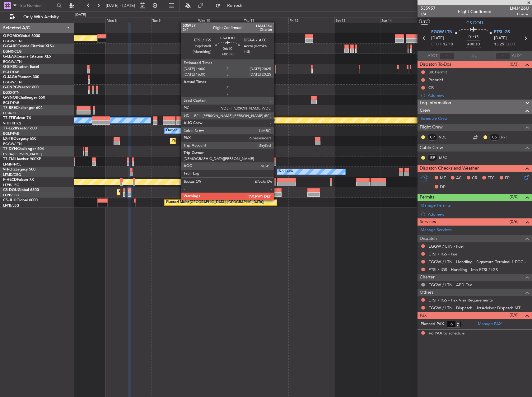 The width and height of the screenshot is (532, 397). I want to click on span: ETSI IGS, so click(502, 33).